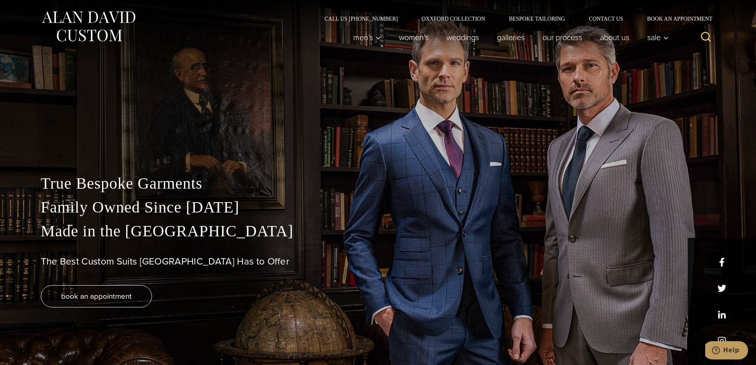 The width and height of the screenshot is (756, 365). I want to click on a: Contact Us, so click(606, 19).